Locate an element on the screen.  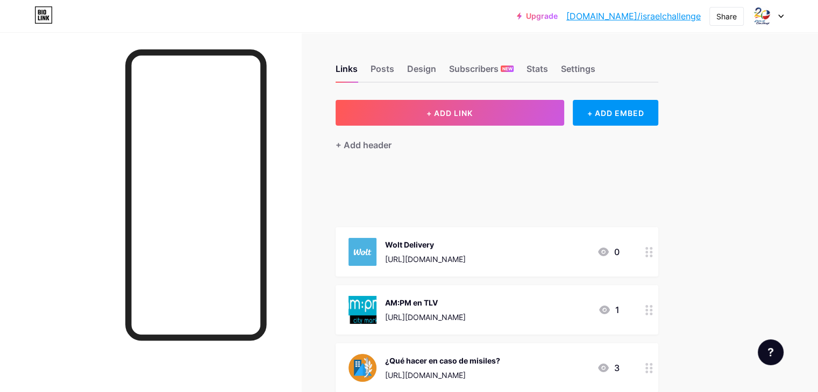
div: AM:PM en TLV is located at coordinates (425, 303).